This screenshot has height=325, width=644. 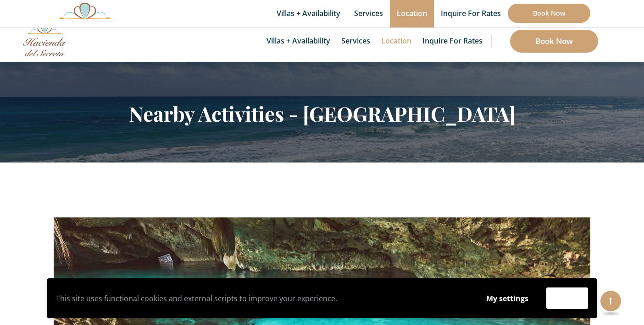 I want to click on a: Villas + Availability, so click(x=298, y=41).